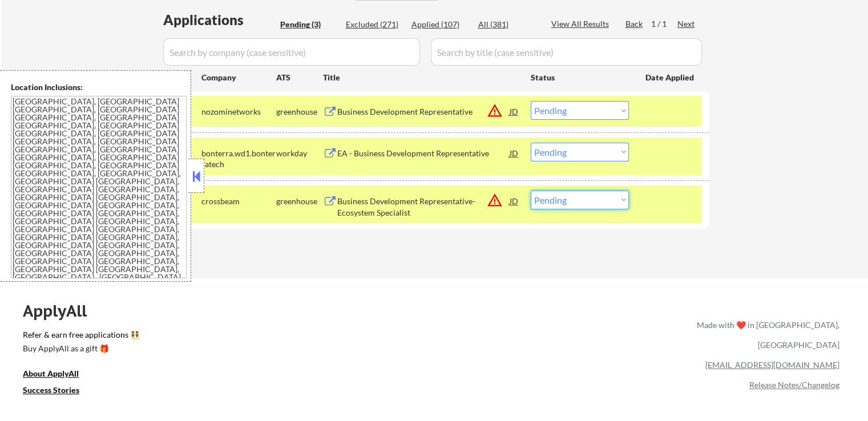 The image size is (868, 421). Describe the element at coordinates (51, 373) in the screenshot. I see `u: About ApplyAll` at that location.